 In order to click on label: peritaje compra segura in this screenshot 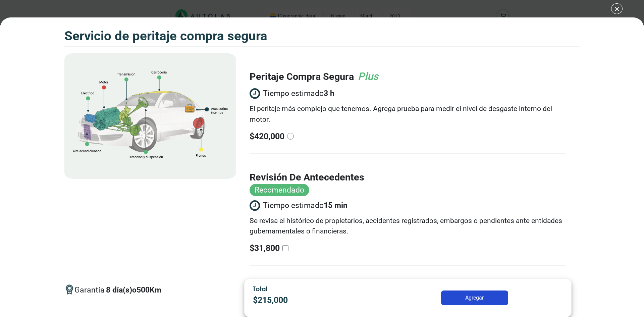, I will do `click(302, 76)`.